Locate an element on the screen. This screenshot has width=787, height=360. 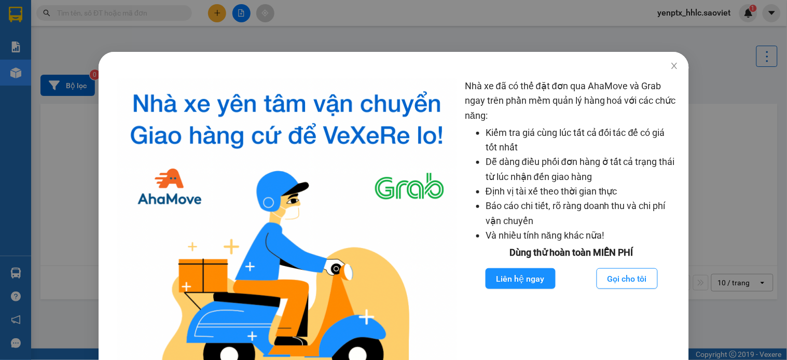
li: Định vị tài xế theo thời gian thực is located at coordinates (582, 191).